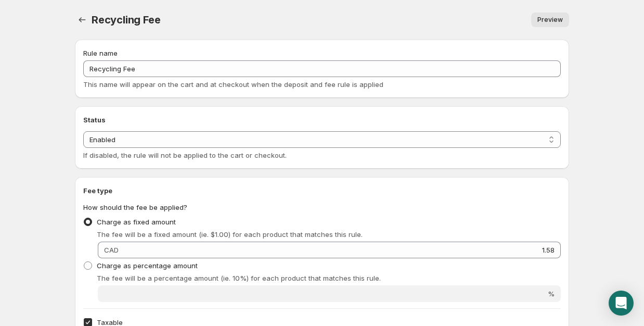  Describe the element at coordinates (550, 20) in the screenshot. I see `a: Preview` at that location.